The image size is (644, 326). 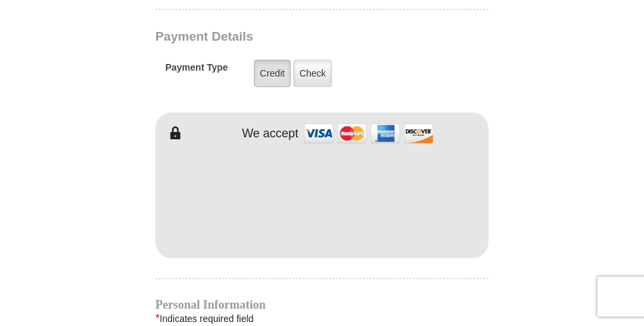 What do you see at coordinates (272, 73) in the screenshot?
I see `label: Credit` at bounding box center [272, 73].